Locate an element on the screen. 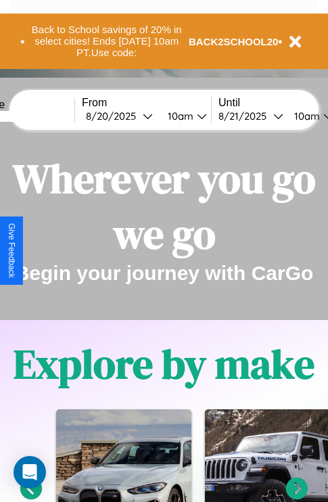  h1: Explore by make is located at coordinates (164, 364).